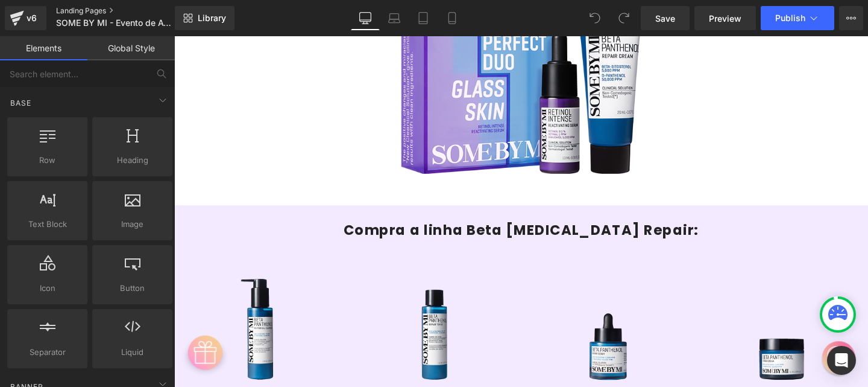 The height and width of the screenshot is (387, 868). I want to click on span: Liquid, so click(132, 352).